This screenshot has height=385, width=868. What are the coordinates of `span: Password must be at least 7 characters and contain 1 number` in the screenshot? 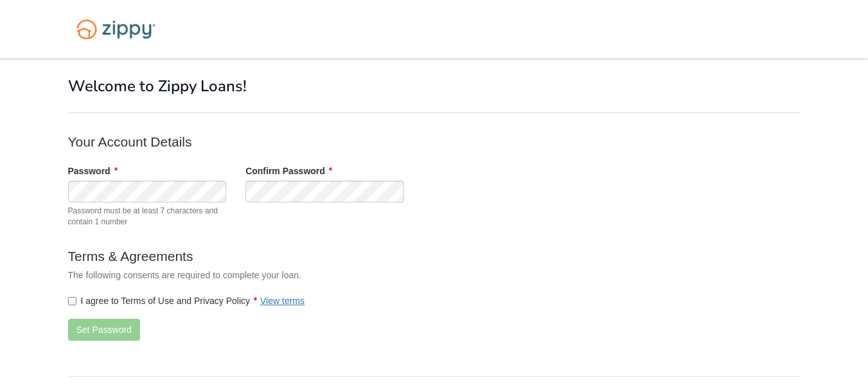 It's located at (147, 217).